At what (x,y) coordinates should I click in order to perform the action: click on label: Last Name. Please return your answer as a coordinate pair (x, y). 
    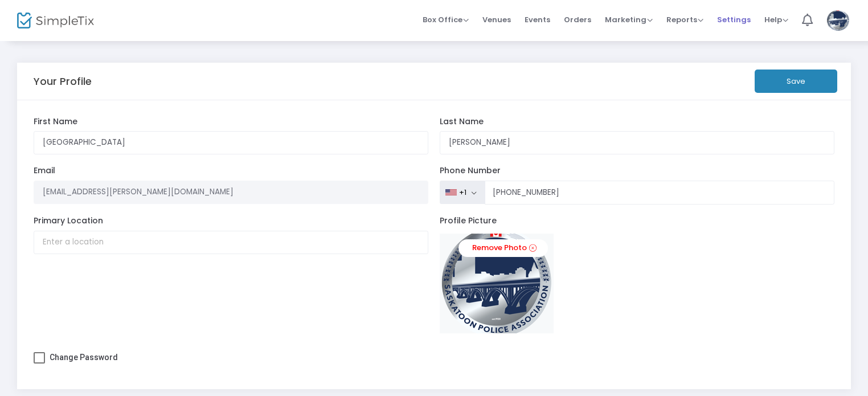
    Looking at the image, I should click on (638, 122).